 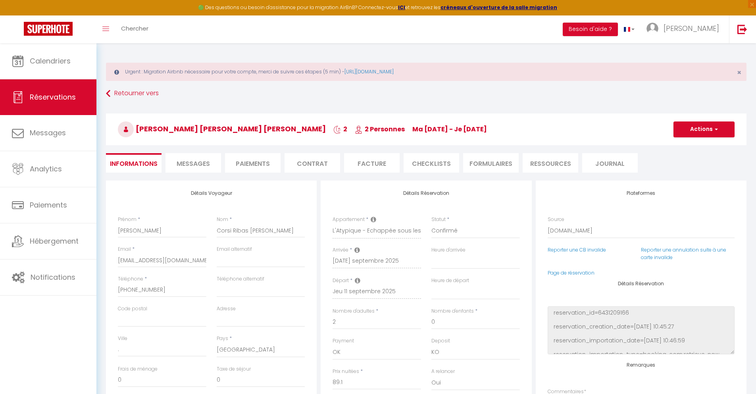 I want to click on label: Adresse, so click(x=226, y=309).